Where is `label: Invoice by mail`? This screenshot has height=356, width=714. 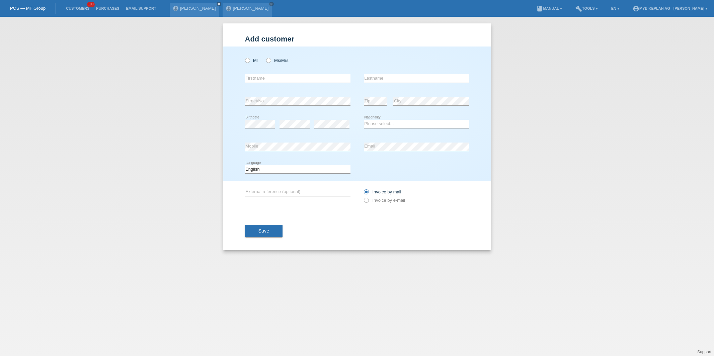 label: Invoice by mail is located at coordinates (382, 192).